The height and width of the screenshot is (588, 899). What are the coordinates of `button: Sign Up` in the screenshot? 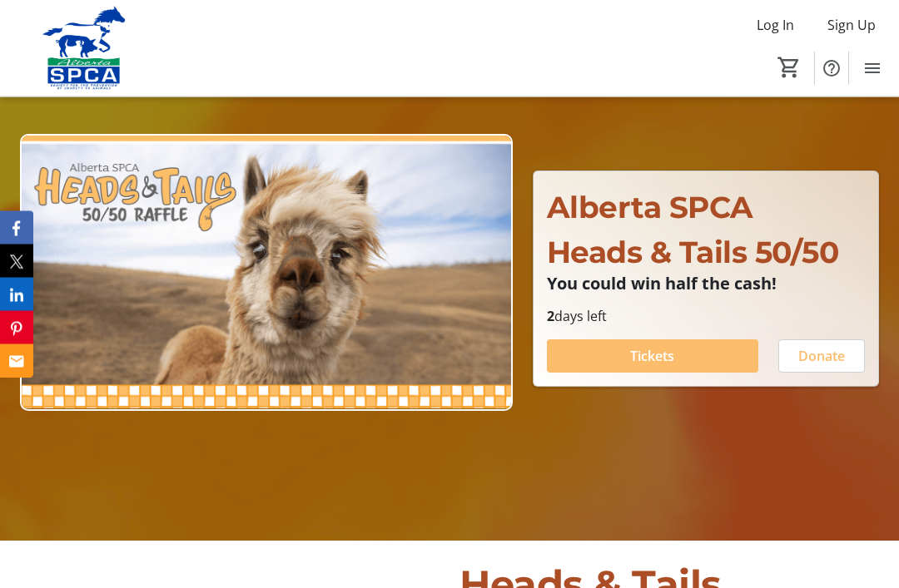 It's located at (852, 25).